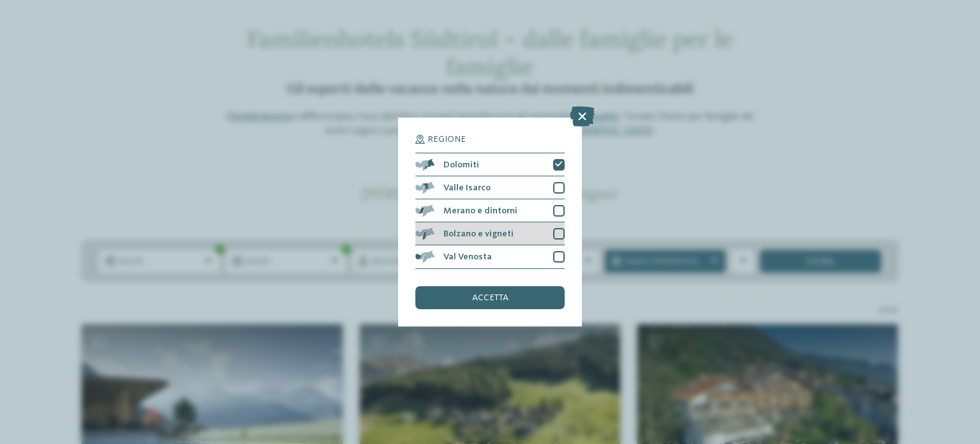 The width and height of the screenshot is (980, 444). I want to click on span: Merano e dintorni, so click(481, 211).